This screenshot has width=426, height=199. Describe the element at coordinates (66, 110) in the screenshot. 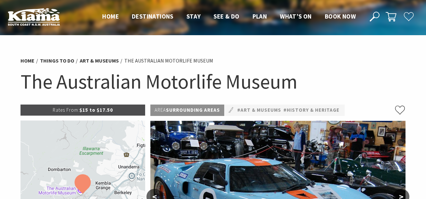

I see `span: Rates From:` at that location.